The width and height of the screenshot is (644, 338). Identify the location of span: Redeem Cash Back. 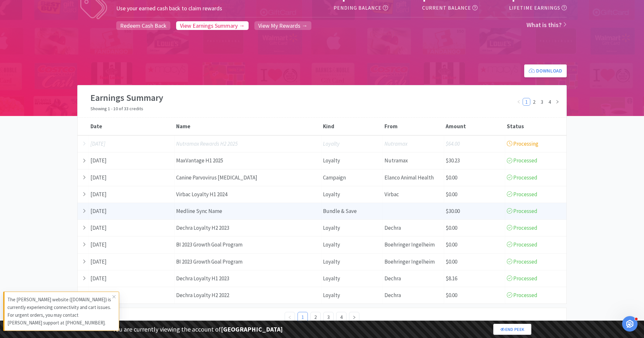
(143, 25).